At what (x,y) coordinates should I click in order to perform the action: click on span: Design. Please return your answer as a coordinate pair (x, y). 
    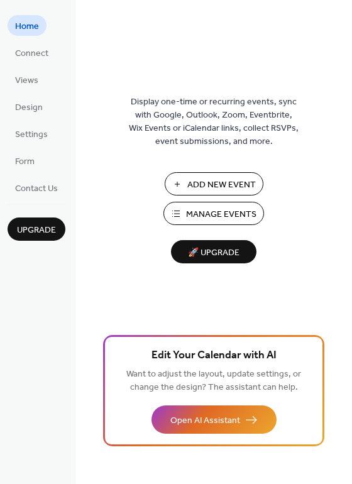
    Looking at the image, I should click on (29, 108).